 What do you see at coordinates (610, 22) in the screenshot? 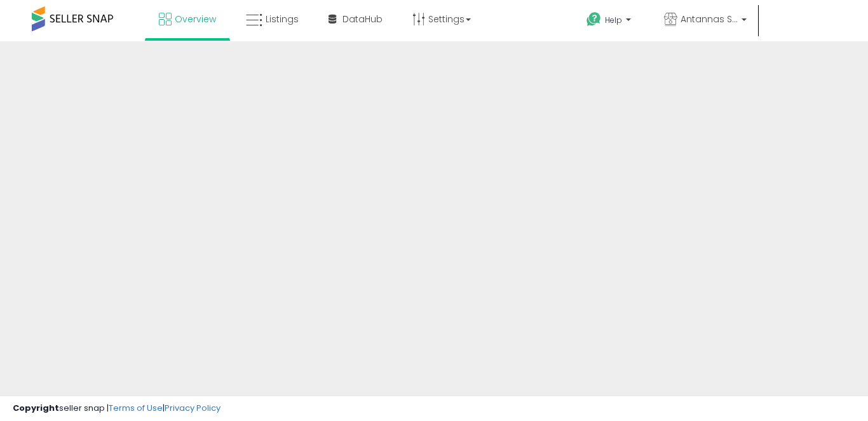
I see `a: Help` at bounding box center [610, 22].